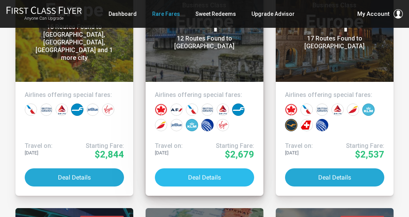  Describe the element at coordinates (291, 125) in the screenshot. I see `div: Lufthansa` at that location.